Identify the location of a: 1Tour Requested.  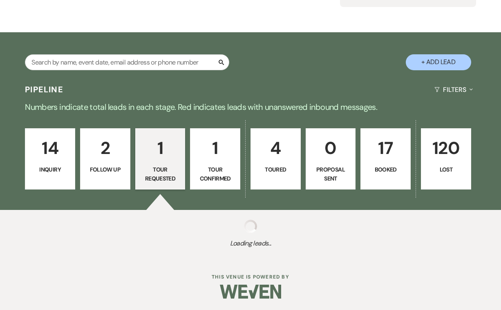
(160, 159).